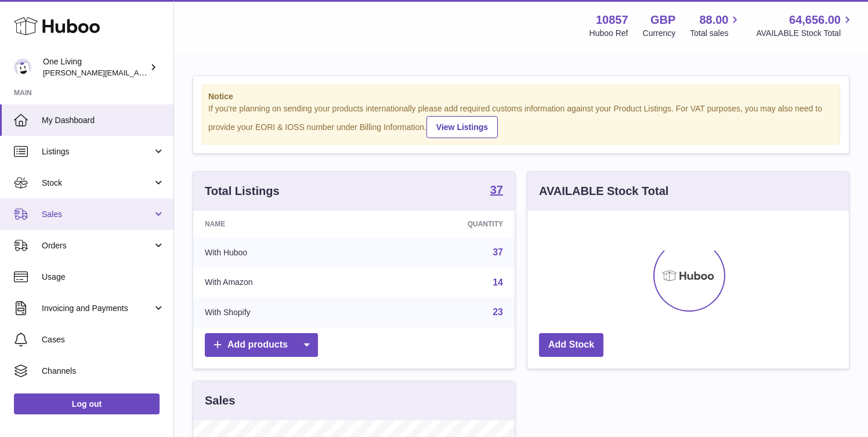  I want to click on h3: AVAILABLE Stock Total, so click(603, 191).